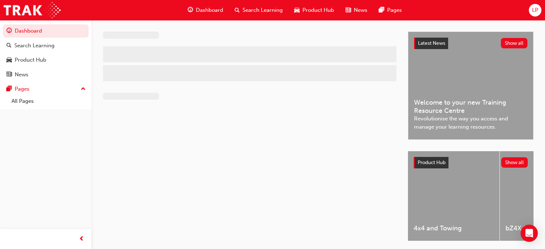 The image size is (545, 249). I want to click on a: Product HubShow all, so click(471, 163).